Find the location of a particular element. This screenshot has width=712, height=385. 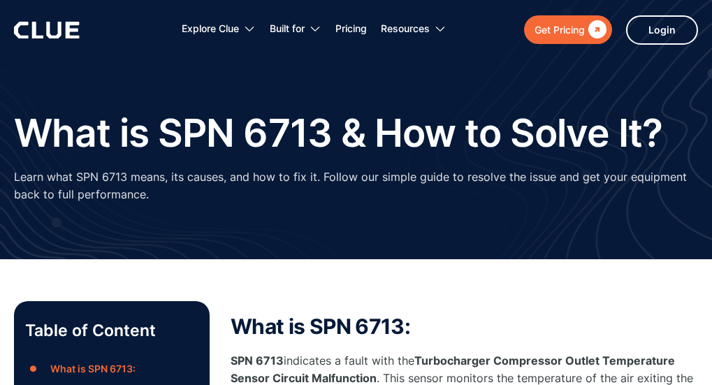

p: Learn what SPN 6713 means, its causes, and how to fix it. Follow our simple guide to resolve the ... is located at coordinates (356, 186).